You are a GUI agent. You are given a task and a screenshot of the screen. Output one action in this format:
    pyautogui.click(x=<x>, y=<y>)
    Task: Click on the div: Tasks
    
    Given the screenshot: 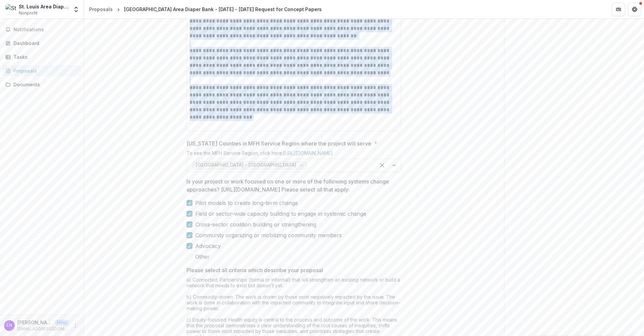 What is the action you would take?
    pyautogui.click(x=44, y=57)
    